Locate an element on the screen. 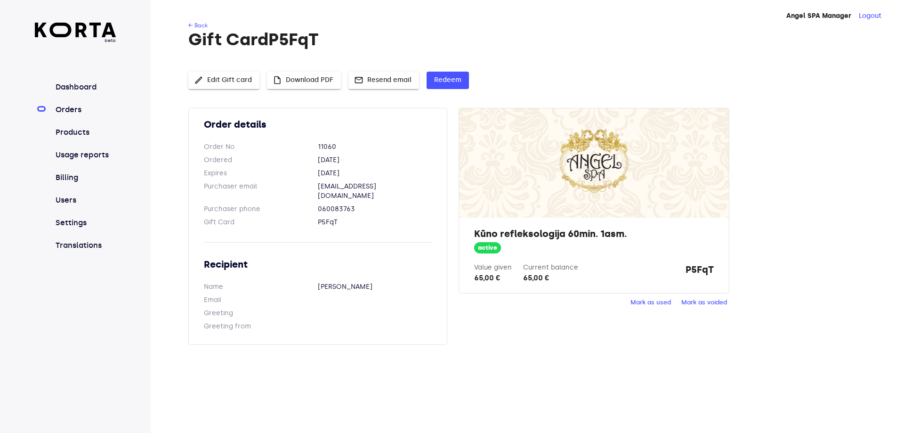 This screenshot has width=904, height=433. dd: 060083763 is located at coordinates (375, 209).